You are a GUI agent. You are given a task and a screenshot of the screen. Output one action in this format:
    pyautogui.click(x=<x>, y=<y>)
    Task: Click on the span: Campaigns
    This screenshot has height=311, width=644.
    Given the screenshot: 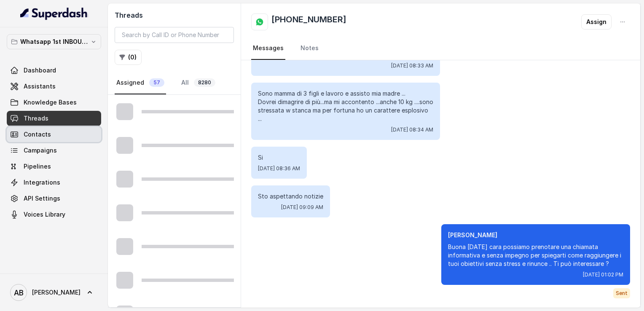 What is the action you would take?
    pyautogui.click(x=40, y=151)
    